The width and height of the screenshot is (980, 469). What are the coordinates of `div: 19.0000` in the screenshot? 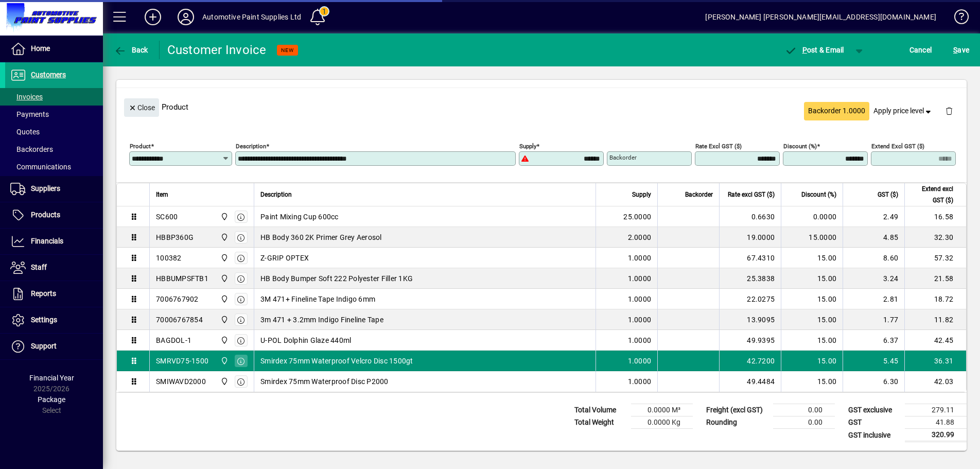 It's located at (750, 237).